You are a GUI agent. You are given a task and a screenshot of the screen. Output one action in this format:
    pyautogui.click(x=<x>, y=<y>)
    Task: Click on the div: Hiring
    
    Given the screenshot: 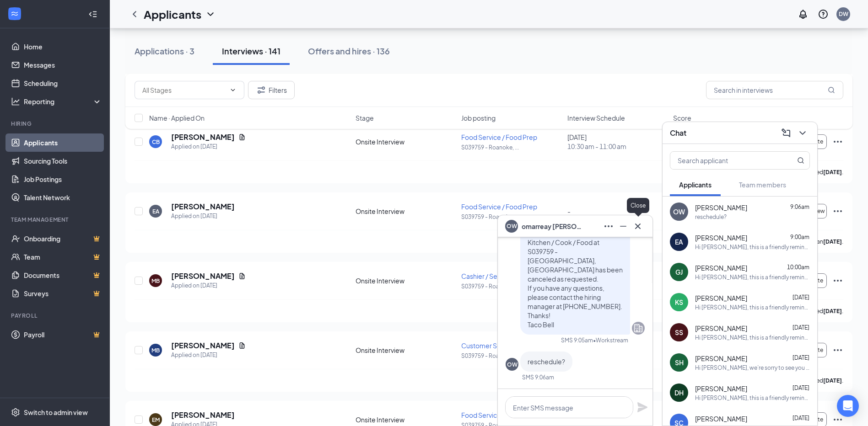 What is the action you would take?
    pyautogui.click(x=56, y=123)
    